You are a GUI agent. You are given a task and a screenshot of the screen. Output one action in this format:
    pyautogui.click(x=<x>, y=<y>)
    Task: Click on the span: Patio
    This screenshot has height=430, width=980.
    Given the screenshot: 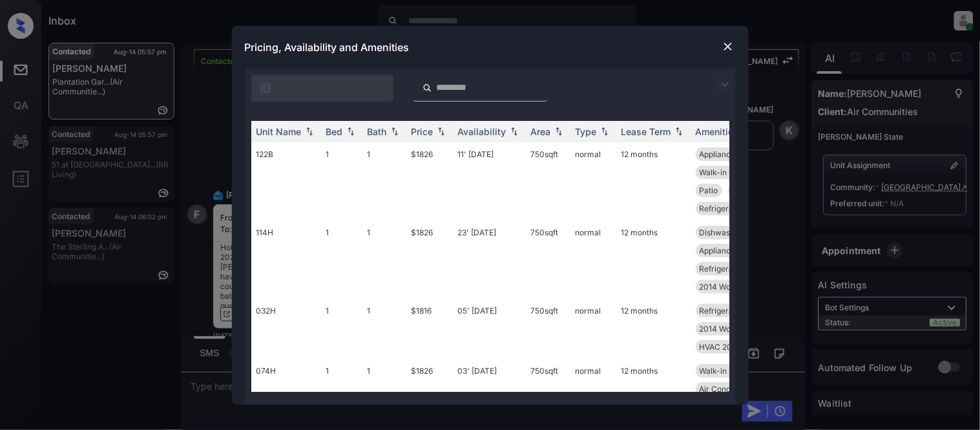 What is the action you would take?
    pyautogui.click(x=708, y=190)
    